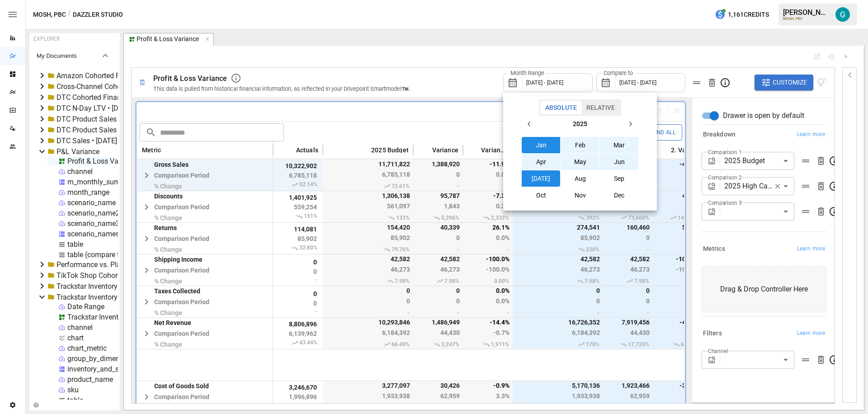 Image resolution: width=868 pixels, height=414 pixels. What do you see at coordinates (561, 108) in the screenshot?
I see `button: Absolute` at bounding box center [561, 108].